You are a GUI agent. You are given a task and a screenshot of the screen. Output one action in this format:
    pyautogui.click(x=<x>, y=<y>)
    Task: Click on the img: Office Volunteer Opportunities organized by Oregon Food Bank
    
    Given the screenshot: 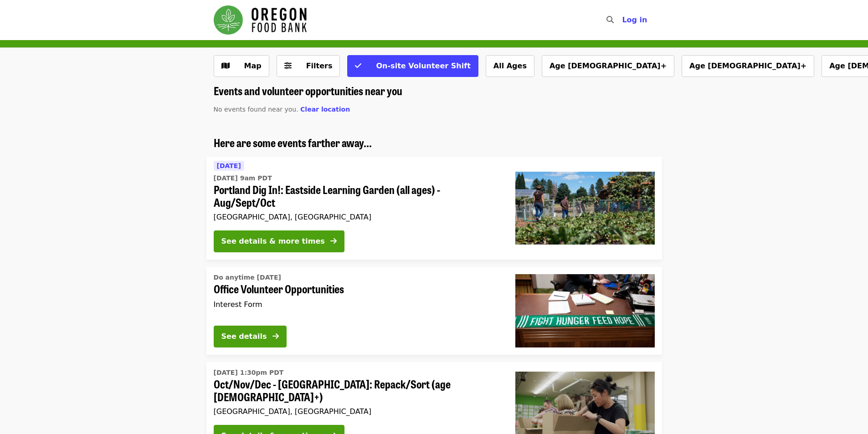 What is the action you would take?
    pyautogui.click(x=585, y=311)
    